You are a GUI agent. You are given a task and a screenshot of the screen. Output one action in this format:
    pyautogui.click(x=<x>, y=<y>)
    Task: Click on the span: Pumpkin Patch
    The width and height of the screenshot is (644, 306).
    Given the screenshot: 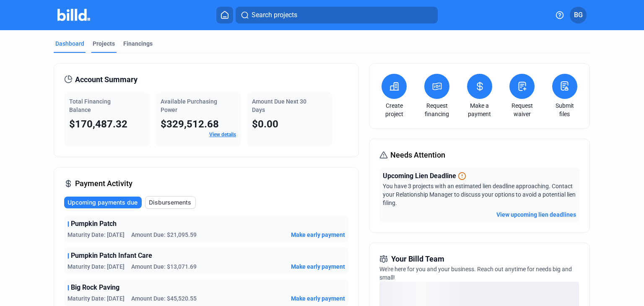 What is the action you would take?
    pyautogui.click(x=94, y=224)
    